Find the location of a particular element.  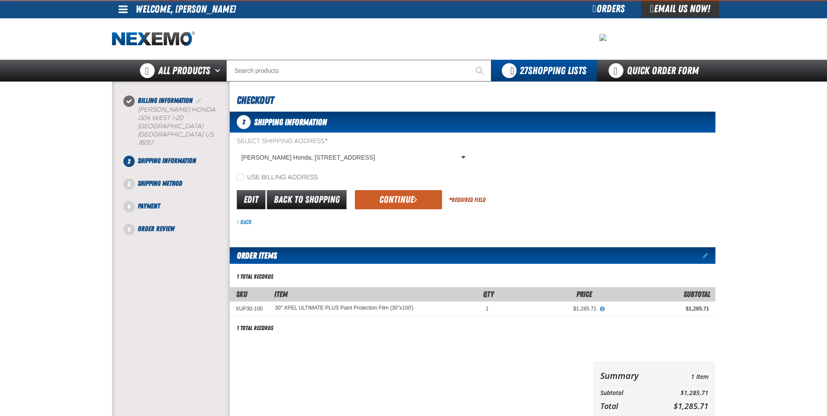

span: Item is located at coordinates (281, 294).